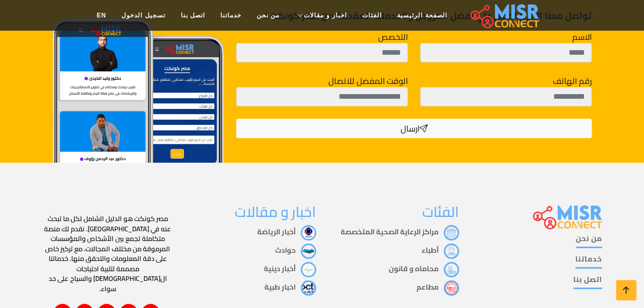 This screenshot has height=308, width=644. What do you see at coordinates (451, 270) in the screenshot?
I see `img: محاماه و قانون` at bounding box center [451, 270].